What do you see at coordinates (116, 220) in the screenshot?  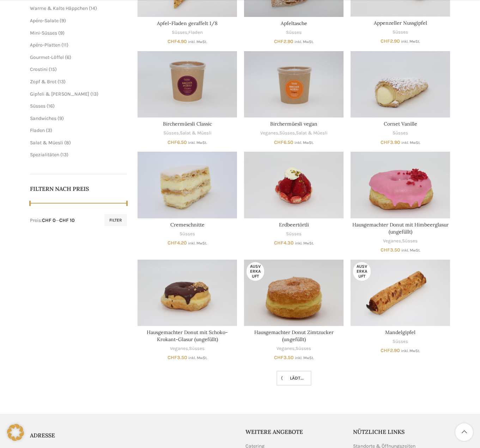 I see `button: Filter` at bounding box center [116, 220].